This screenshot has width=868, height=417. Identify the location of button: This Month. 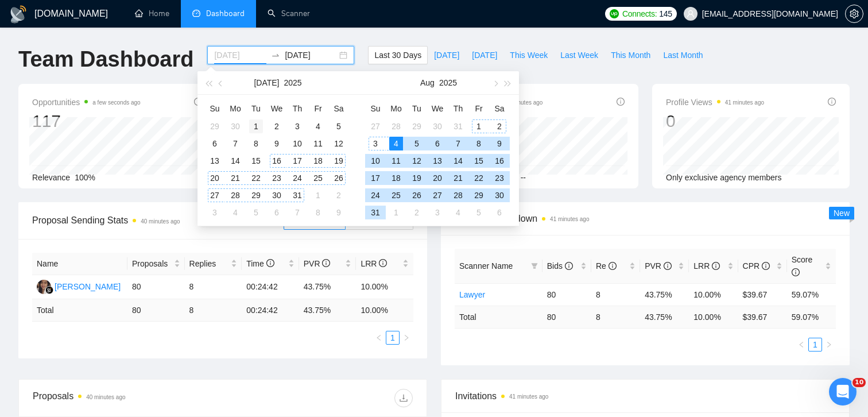
(630, 55).